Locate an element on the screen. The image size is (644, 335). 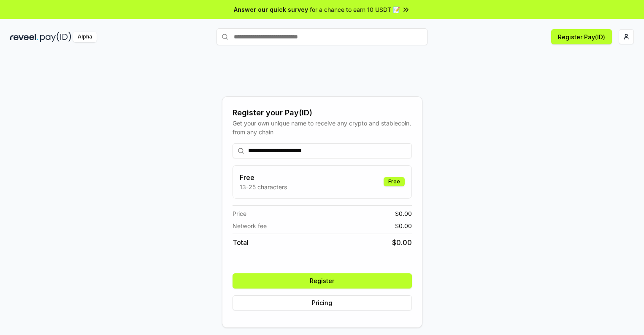
span: for a chance to earn 10 USDT 📝 is located at coordinates (355, 9).